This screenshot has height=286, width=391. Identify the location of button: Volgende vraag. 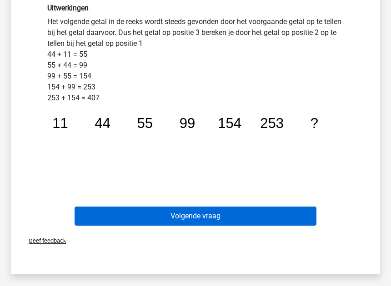
(195, 216).